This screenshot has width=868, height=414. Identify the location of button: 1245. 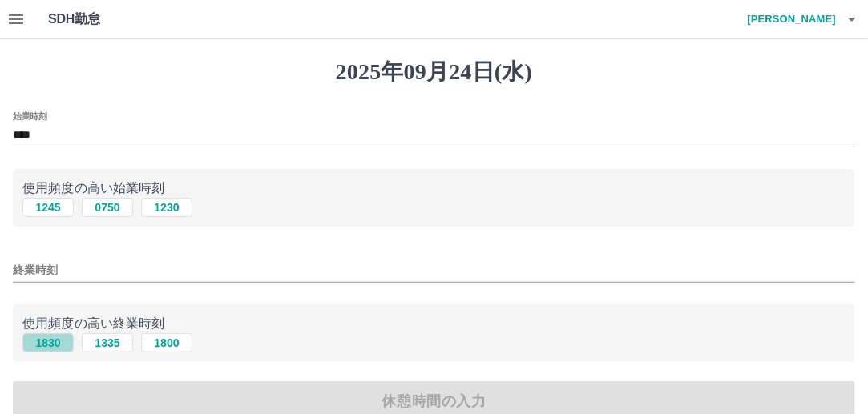
(48, 207).